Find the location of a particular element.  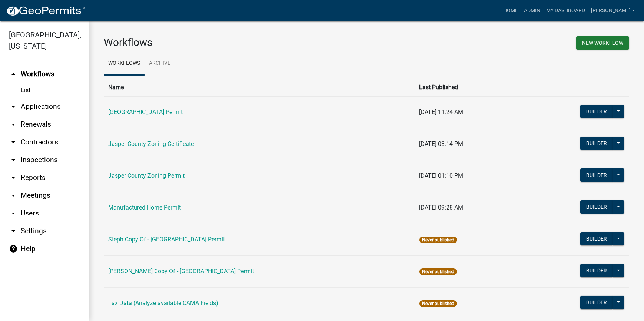

a: Jasper County Zoning Certificate is located at coordinates (151, 144).